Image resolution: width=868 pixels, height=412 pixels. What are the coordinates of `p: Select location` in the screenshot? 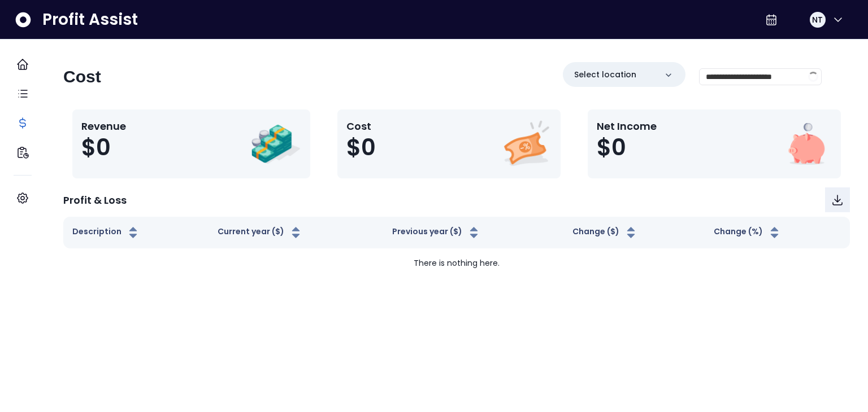 It's located at (605, 74).